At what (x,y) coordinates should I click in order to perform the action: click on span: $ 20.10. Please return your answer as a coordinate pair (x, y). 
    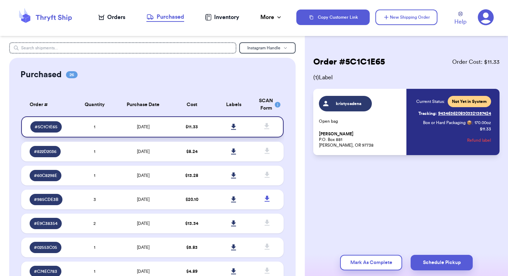
    Looking at the image, I should click on (192, 200).